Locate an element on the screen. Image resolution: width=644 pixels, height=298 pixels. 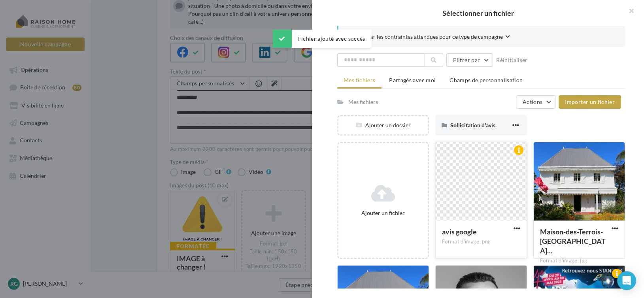
h2: Sélectionner un fichier is located at coordinates (478, 13).